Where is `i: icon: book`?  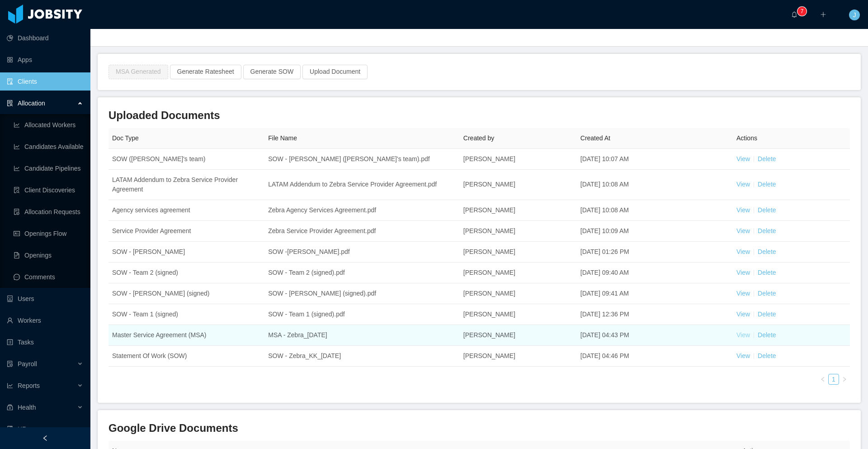 i: icon: book is located at coordinates (10, 428).